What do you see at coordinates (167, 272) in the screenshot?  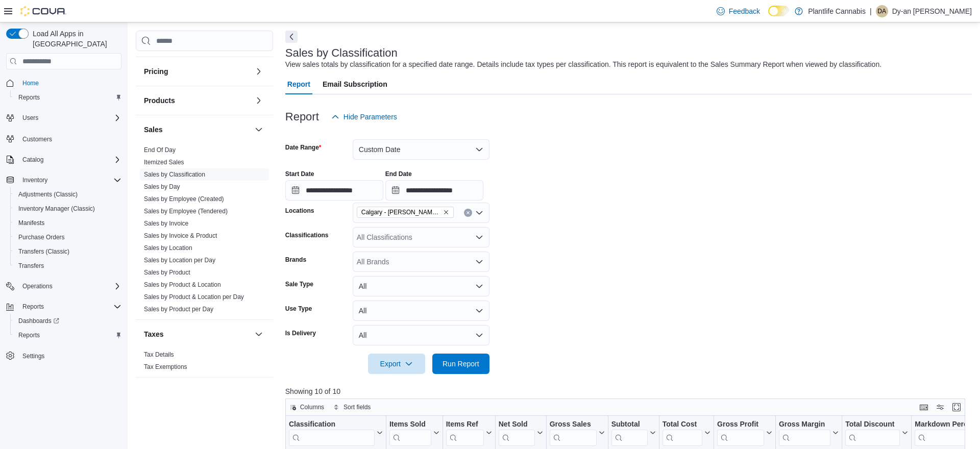 I see `a: Sales by Product` at bounding box center [167, 272].